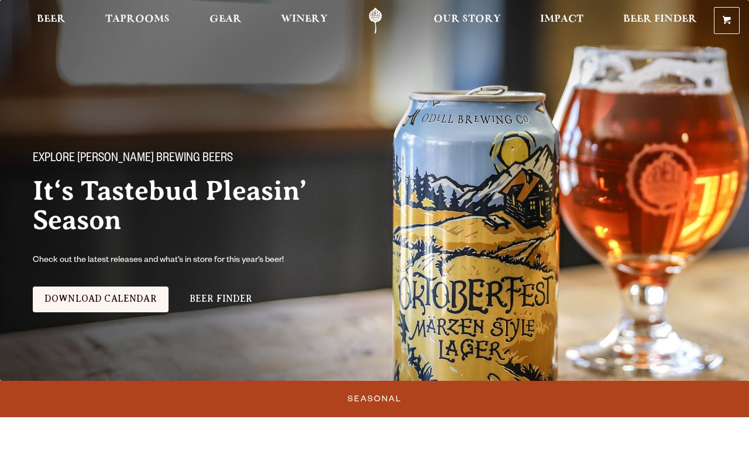 The width and height of the screenshot is (749, 450). I want to click on a: Seasonal, so click(375, 399).